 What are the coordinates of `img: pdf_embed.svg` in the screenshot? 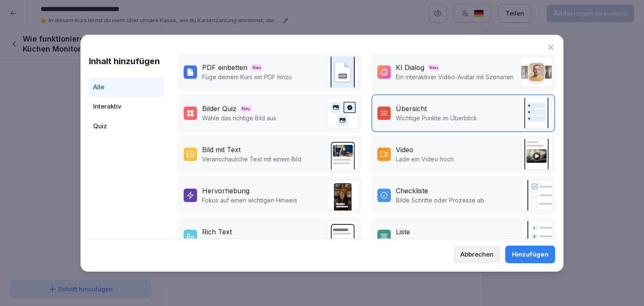 It's located at (343, 72).